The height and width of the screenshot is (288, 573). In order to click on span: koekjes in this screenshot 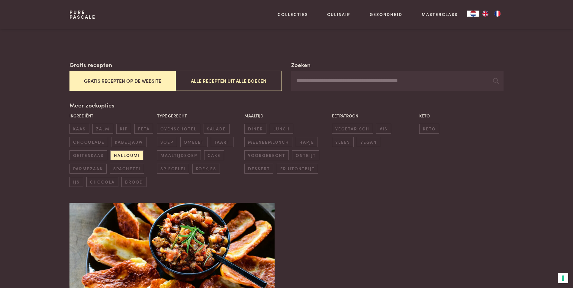, I will do `click(206, 168)`.